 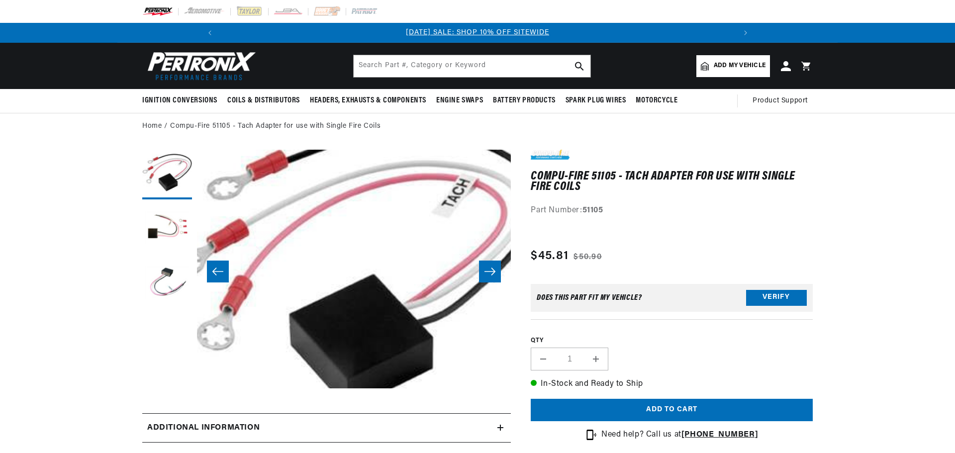 What do you see at coordinates (733, 66) in the screenshot?
I see `a: Add my vehicle` at bounding box center [733, 66].